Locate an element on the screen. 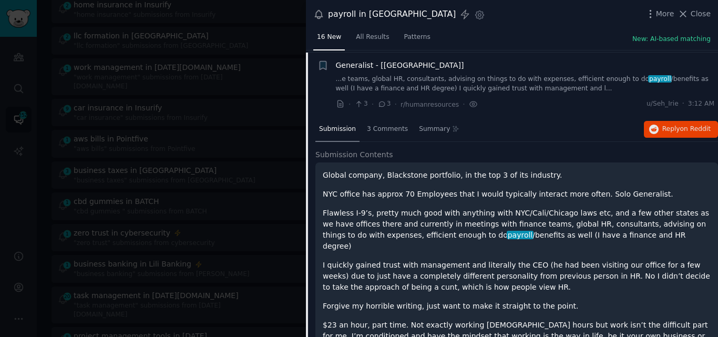  span: 16 New is located at coordinates (329, 37).